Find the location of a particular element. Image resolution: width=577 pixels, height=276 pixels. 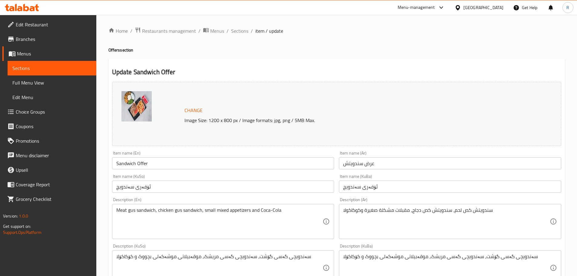

a: Support.OpsPlatform is located at coordinates (22, 232).